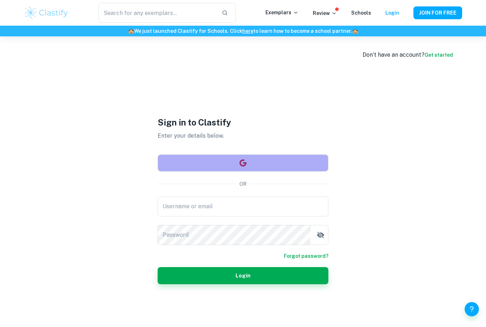 The width and height of the screenshot is (486, 327). I want to click on button: JOIN FOR FREE, so click(438, 13).